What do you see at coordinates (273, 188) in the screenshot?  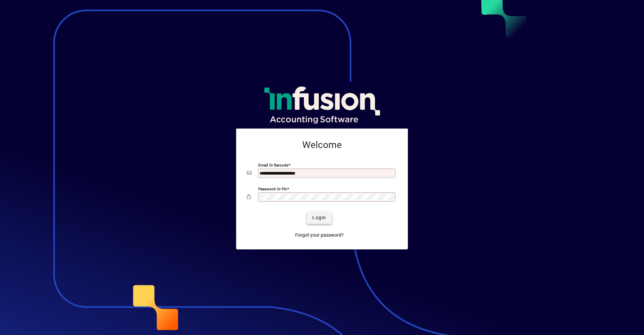 I see `mat-label: Password or Pin` at bounding box center [273, 188].